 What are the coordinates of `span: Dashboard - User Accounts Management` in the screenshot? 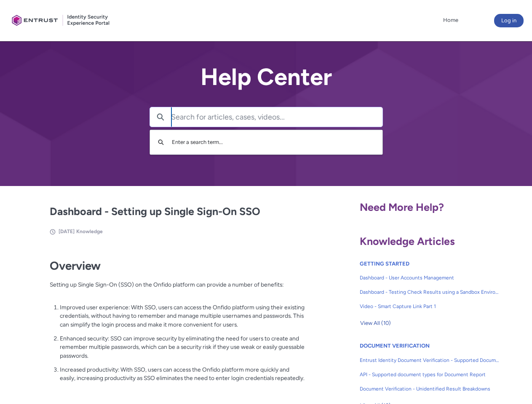 It's located at (430, 278).